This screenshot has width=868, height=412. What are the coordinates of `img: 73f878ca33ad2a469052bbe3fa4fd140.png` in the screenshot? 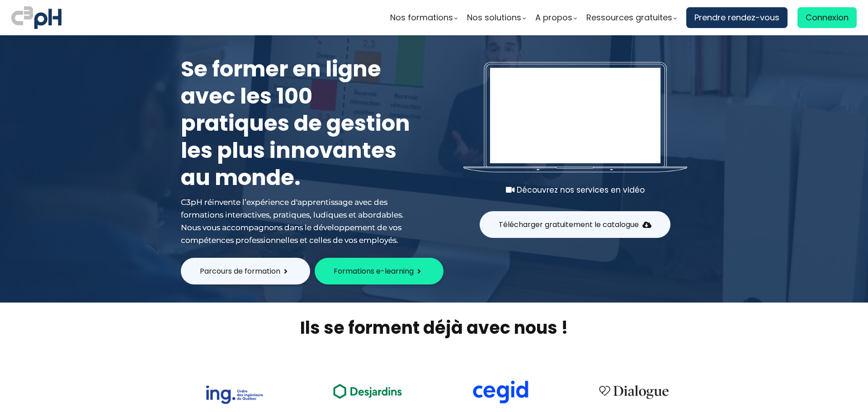 It's located at (234, 395).